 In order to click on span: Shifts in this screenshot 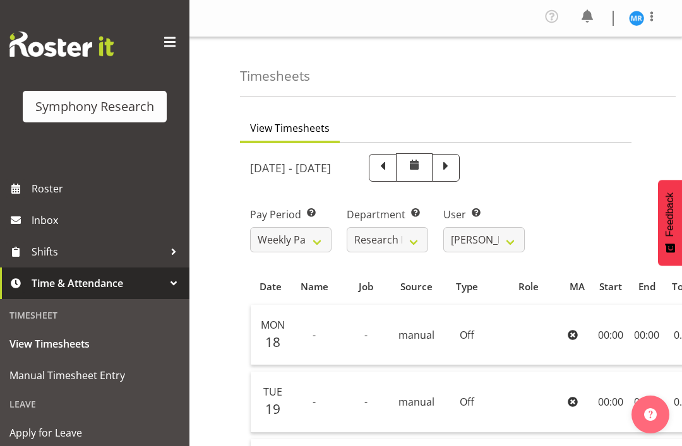, I will do `click(98, 252)`.